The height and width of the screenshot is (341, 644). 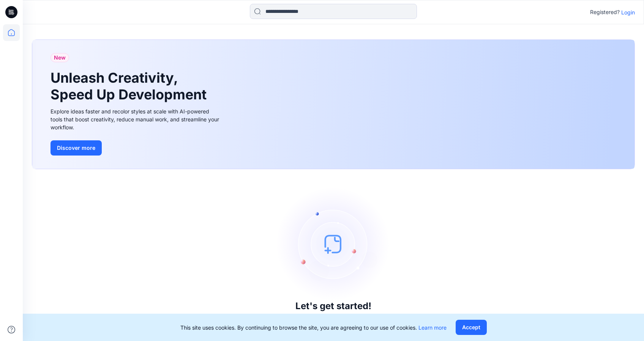 What do you see at coordinates (314, 327) in the screenshot?
I see `p: This site uses cookies. By continuing to browse the site, you are agreeing to our use of cookies.` at bounding box center [314, 327].